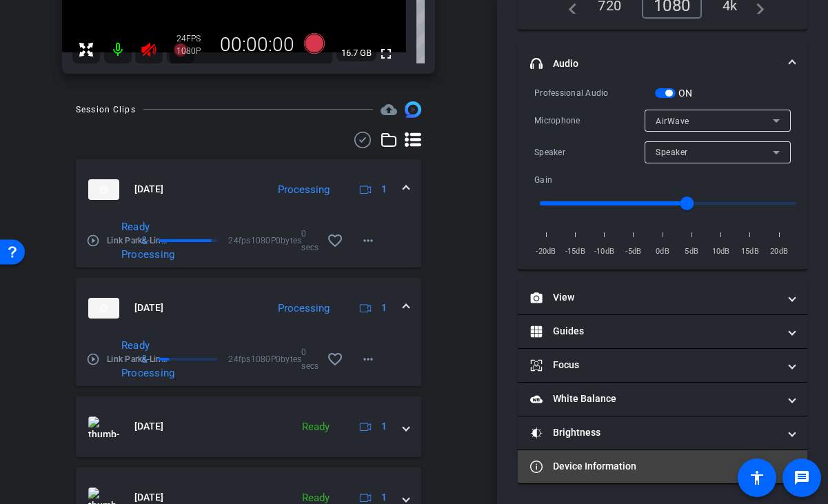  I want to click on mat-expansion-panel-header: Device Information, so click(662, 467).